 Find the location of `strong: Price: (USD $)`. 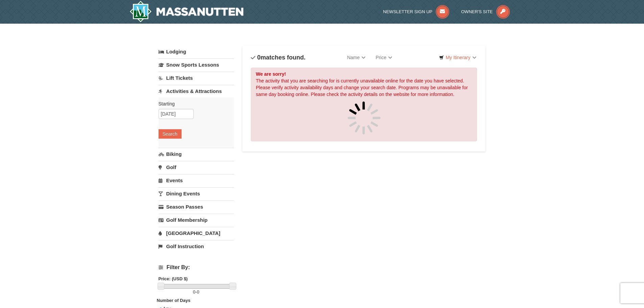

strong: Price: (USD $) is located at coordinates (173, 279).